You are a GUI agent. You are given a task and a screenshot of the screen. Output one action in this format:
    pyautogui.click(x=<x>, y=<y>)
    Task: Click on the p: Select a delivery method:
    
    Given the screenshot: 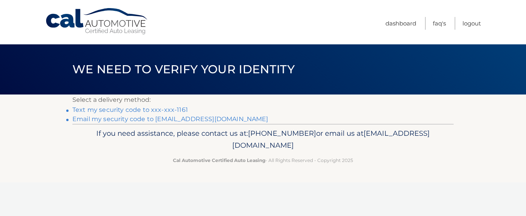 What is the action you would take?
    pyautogui.click(x=263, y=100)
    